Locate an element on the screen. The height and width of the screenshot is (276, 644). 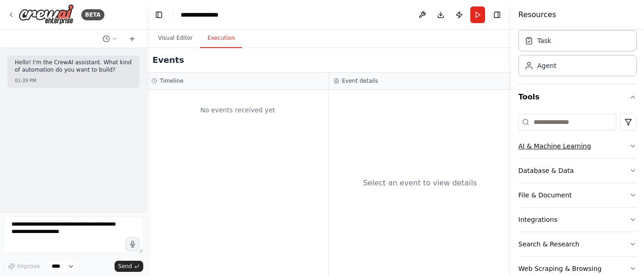
button: Integrations is located at coordinates (578, 219).